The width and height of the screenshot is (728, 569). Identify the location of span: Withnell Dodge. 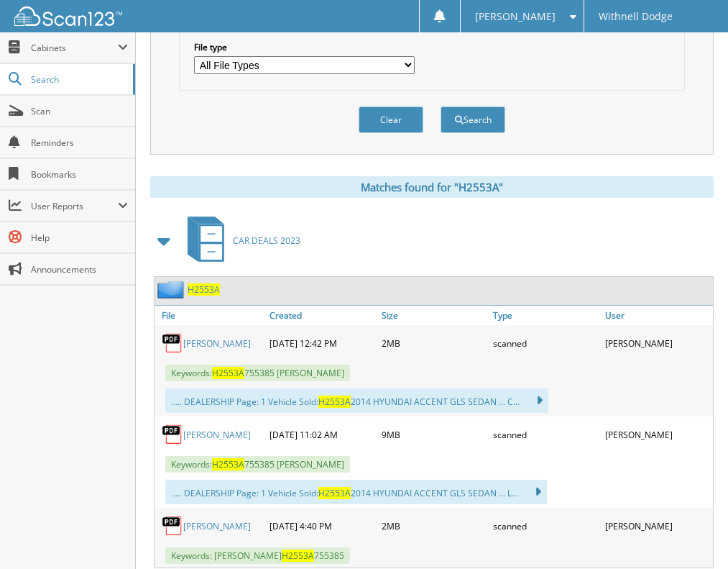
(635, 16).